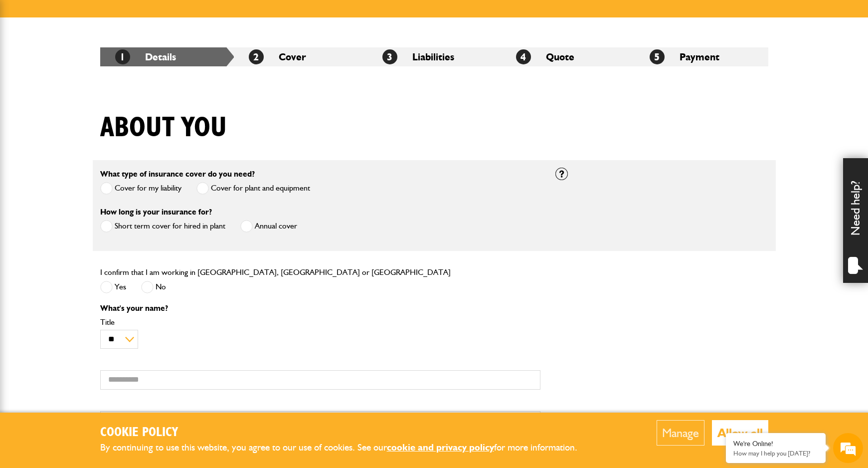  I want to click on div: Chat with us now, so click(110, 63).